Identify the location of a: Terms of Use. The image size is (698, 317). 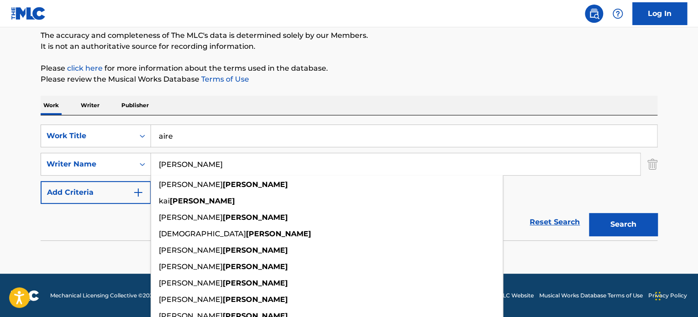
(224, 79).